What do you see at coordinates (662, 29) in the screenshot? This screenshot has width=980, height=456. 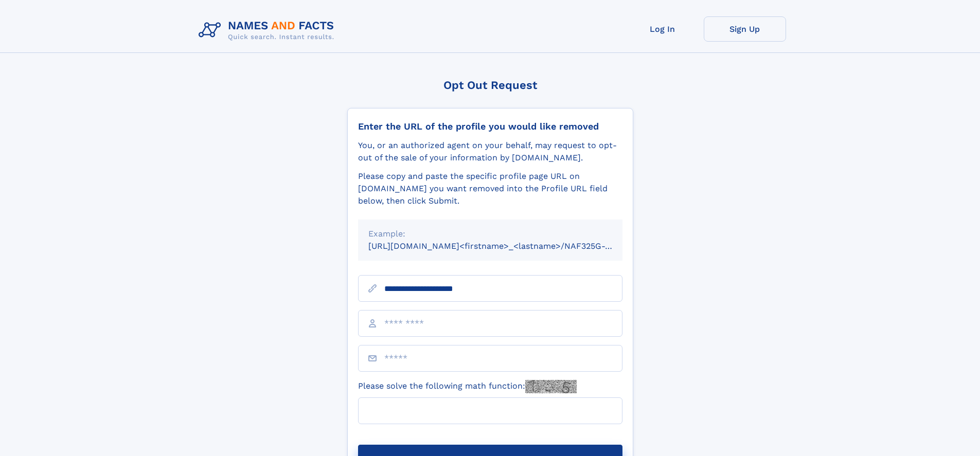 I see `a: Log In` at bounding box center [662, 29].